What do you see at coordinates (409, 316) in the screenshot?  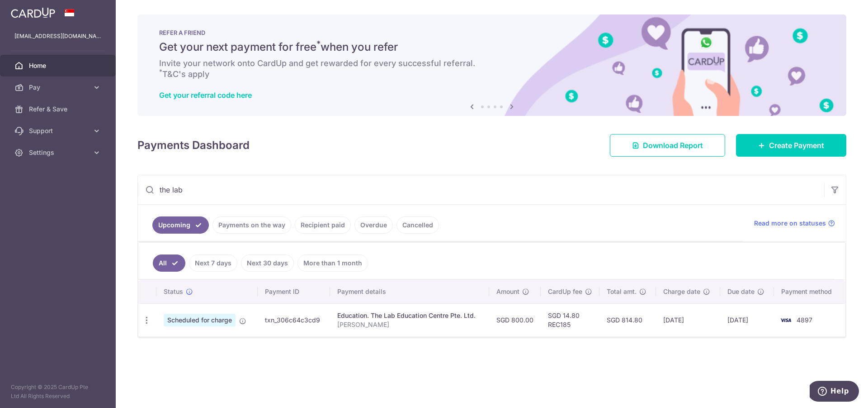 I see `div: Education. The Lab Education Centre Pte. Ltd.` at bounding box center [409, 316].